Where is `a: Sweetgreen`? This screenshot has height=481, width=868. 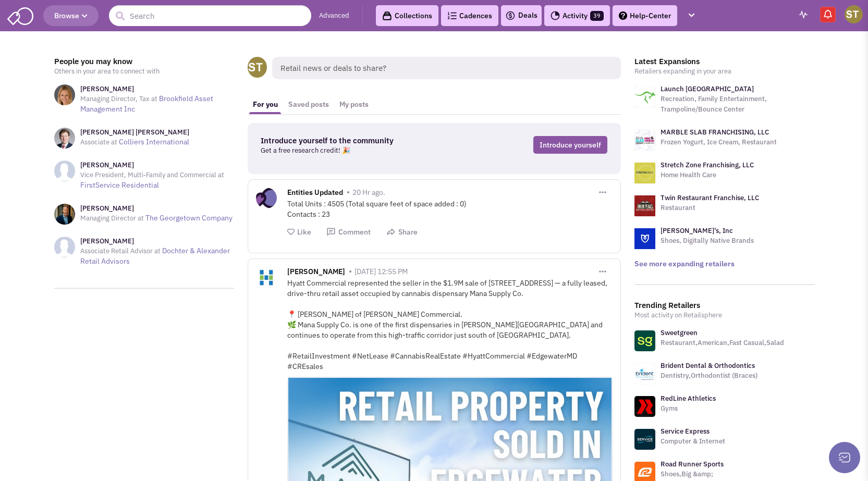
a: Sweetgreen is located at coordinates (679, 333).